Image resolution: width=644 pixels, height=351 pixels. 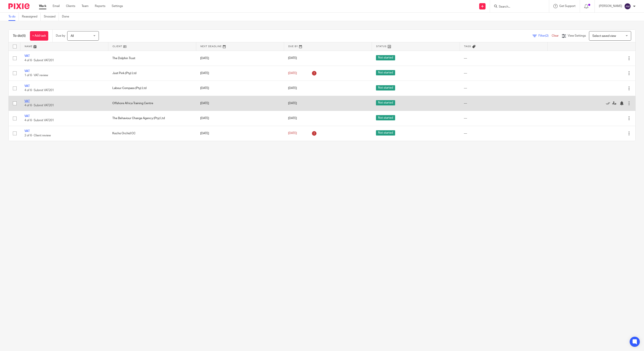 I want to click on td: Just Pink (Pty) Ltd, so click(x=152, y=73).